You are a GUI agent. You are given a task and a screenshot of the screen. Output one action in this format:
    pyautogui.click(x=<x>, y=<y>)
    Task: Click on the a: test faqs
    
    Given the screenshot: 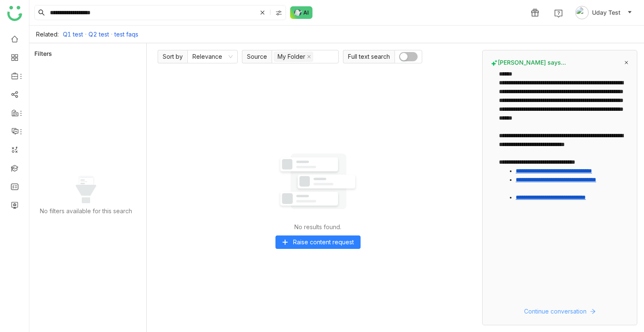 What is the action you would take?
    pyautogui.click(x=126, y=34)
    